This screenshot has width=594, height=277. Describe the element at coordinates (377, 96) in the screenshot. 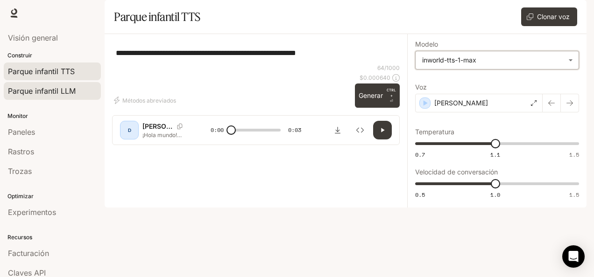

I see `button: GenerarCTRL +⏎` at that location.